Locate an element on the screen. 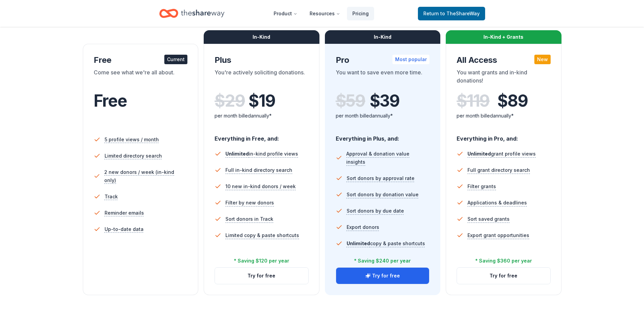 Image resolution: width=644 pixels, height=324 pixels. div: Pro is located at coordinates (383, 60).